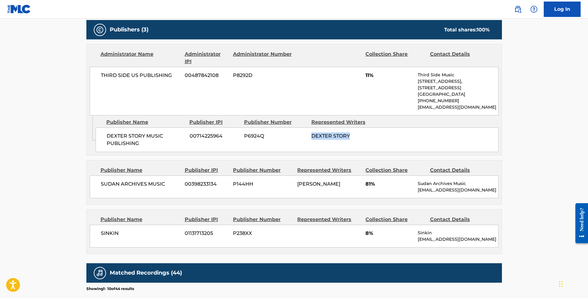 The width and height of the screenshot is (588, 298). What do you see at coordinates (110, 288) in the screenshot?
I see `p: Showing 1 - 10 of 44 results` at bounding box center [110, 288].